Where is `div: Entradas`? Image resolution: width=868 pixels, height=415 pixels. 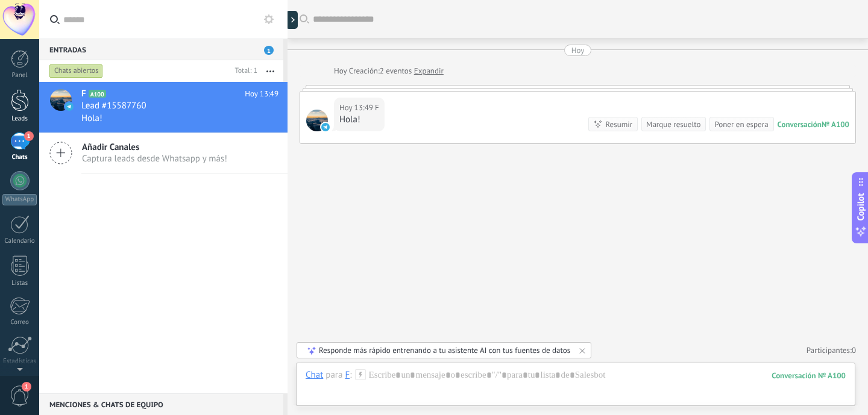 div: Entradas is located at coordinates (161, 50).